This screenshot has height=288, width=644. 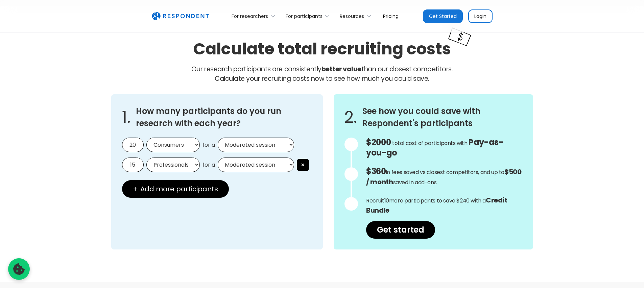 I want to click on img: Untitled UI logotext, so click(x=180, y=16).